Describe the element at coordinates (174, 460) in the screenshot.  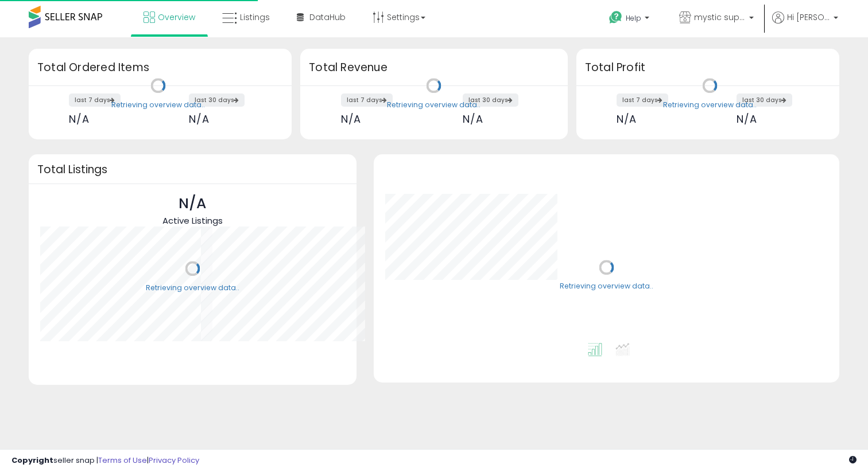
I see `a: Privacy Policy` at that location.